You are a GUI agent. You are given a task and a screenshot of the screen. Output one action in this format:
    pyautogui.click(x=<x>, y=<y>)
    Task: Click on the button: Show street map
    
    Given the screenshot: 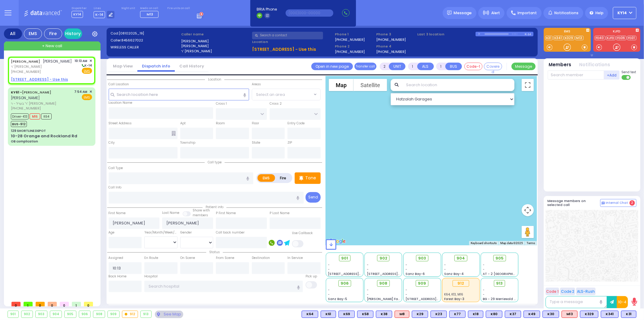 What is the action you would take?
    pyautogui.click(x=341, y=85)
    